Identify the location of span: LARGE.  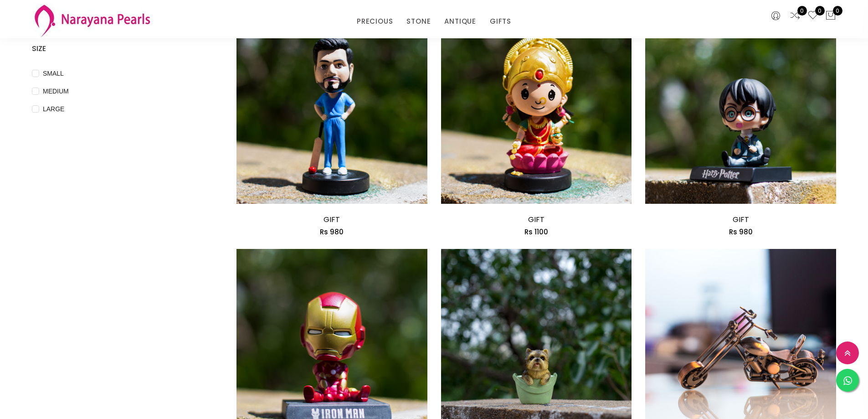
(54, 109).